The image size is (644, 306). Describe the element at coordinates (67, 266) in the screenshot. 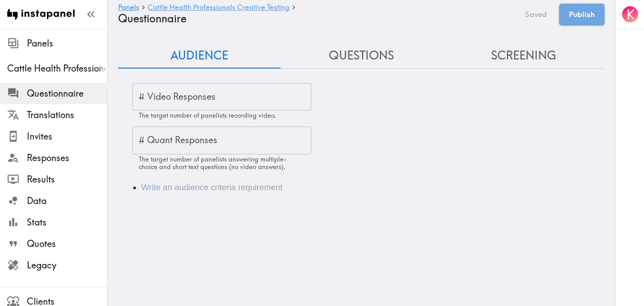

I see `span: Legacy` at that location.